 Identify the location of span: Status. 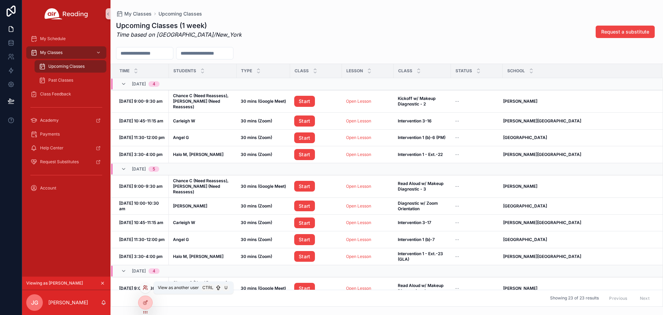
(464, 71).